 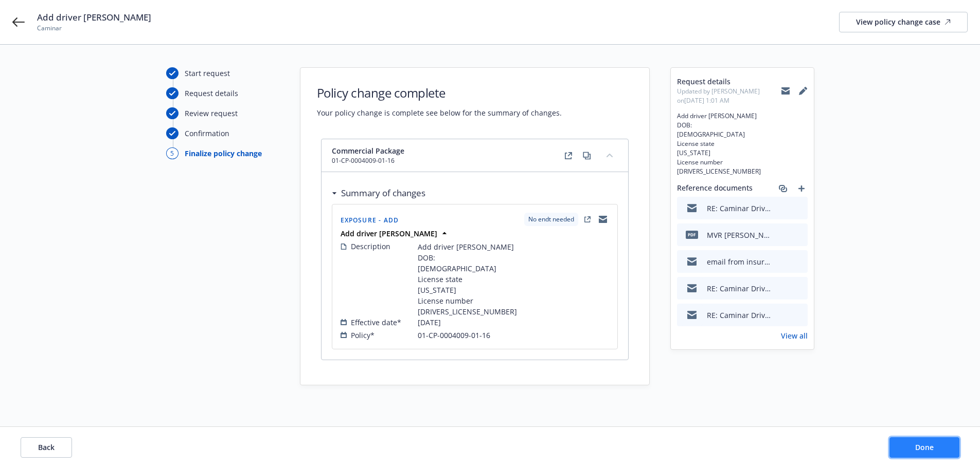 What do you see at coordinates (379, 193) in the screenshot?
I see `div: Summary of changes` at bounding box center [379, 193].